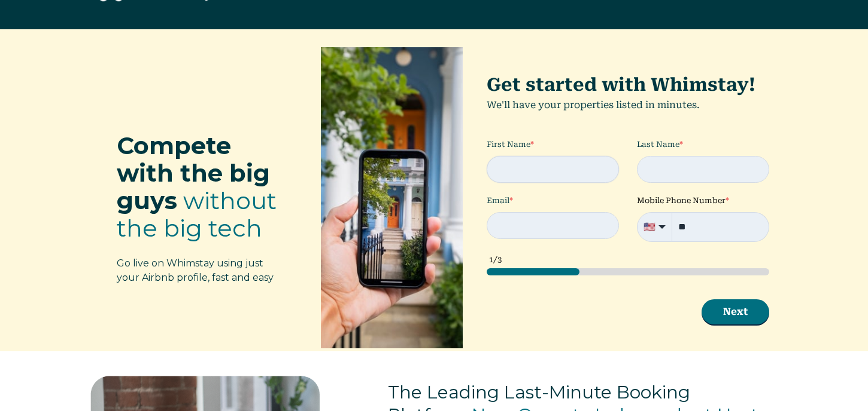  Describe the element at coordinates (196, 214) in the screenshot. I see `span: without the big tech` at that location.